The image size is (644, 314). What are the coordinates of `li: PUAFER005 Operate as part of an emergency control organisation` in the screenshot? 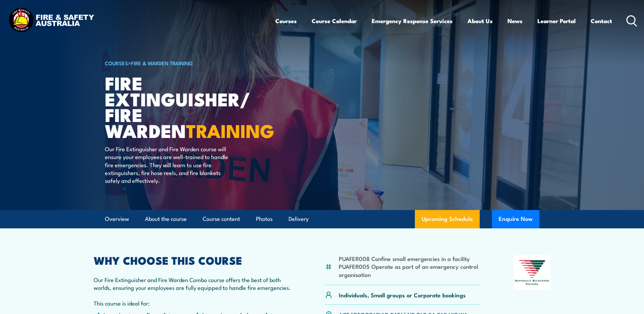 It's located at (410, 270).